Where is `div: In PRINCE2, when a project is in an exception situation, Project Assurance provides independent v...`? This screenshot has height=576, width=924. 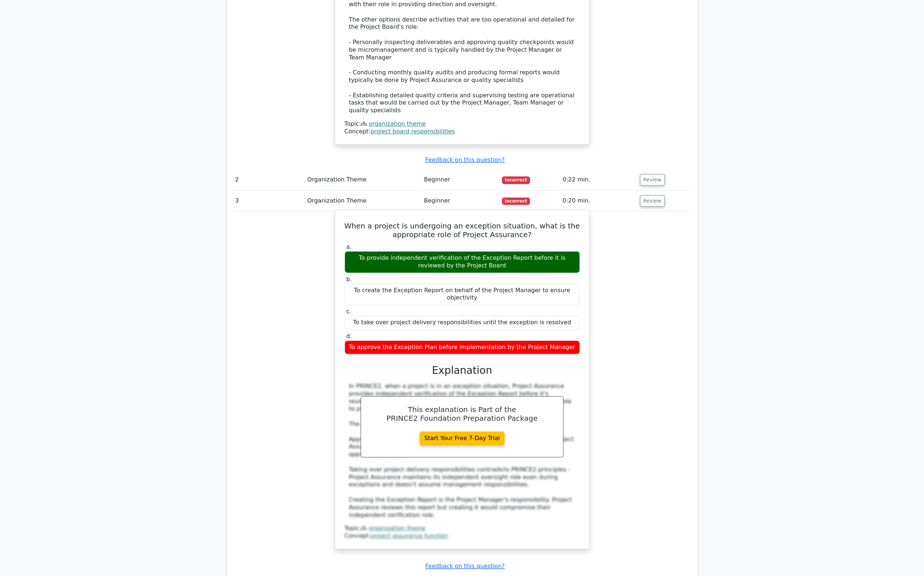
div: In PRINCE2, when a project is in an exception situation, Project Assurance provides independent v... is located at coordinates (462, 451).